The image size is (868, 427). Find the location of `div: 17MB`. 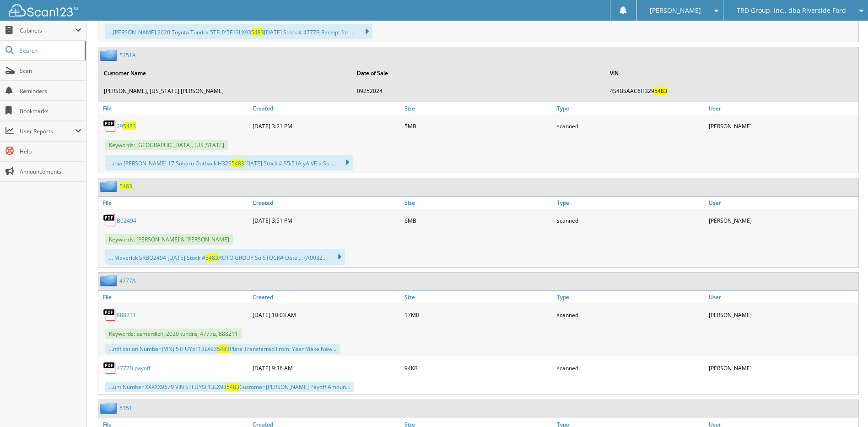

div: 17MB is located at coordinates (478, 314).